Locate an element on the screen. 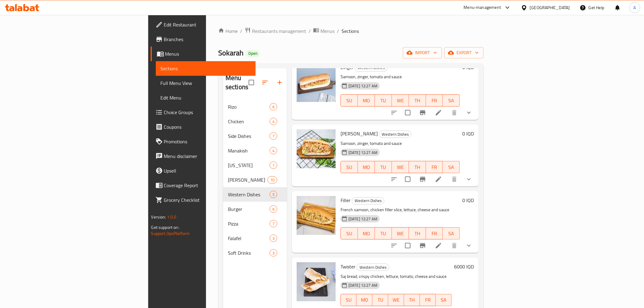  div: Rizo is located at coordinates (249, 107).